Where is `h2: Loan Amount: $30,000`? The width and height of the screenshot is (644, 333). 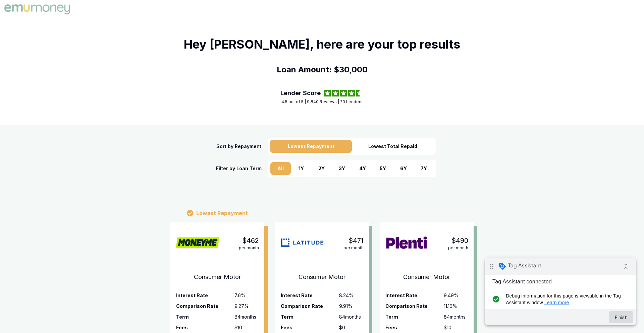 h2: Loan Amount: $30,000 is located at coordinates (322, 70).